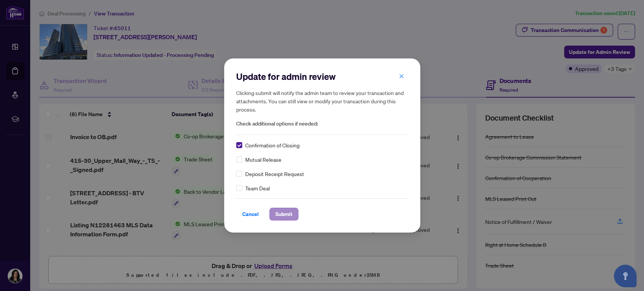  What do you see at coordinates (257, 188) in the screenshot?
I see `span: Team Deal` at bounding box center [257, 188].